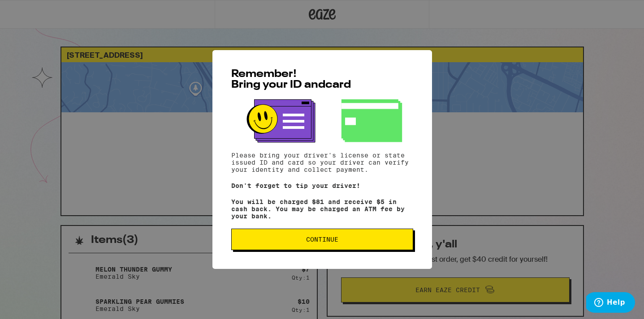  Describe the element at coordinates (291, 79) in the screenshot. I see `span: Remember! Bring your ID and card` at that location.